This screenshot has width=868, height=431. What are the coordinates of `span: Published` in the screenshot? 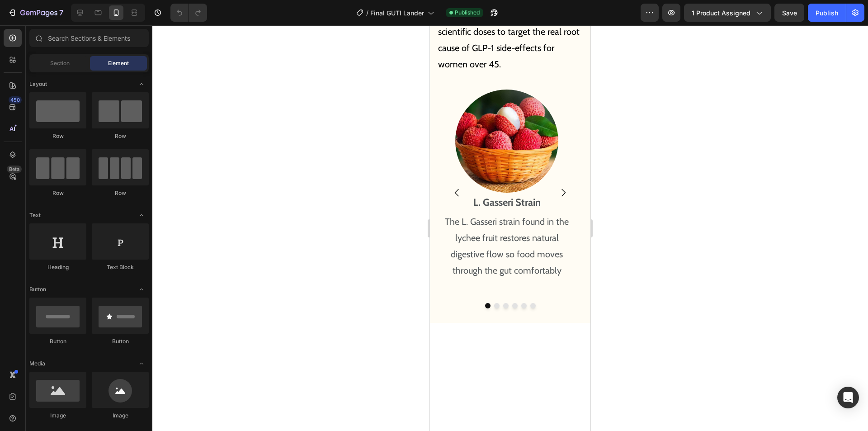 It's located at (467, 13).